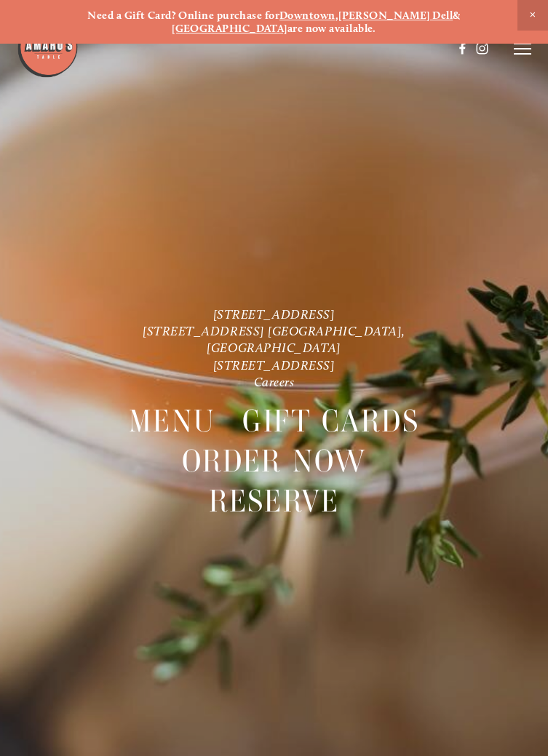 The image size is (548, 756). I want to click on a: Order Now, so click(273, 461).